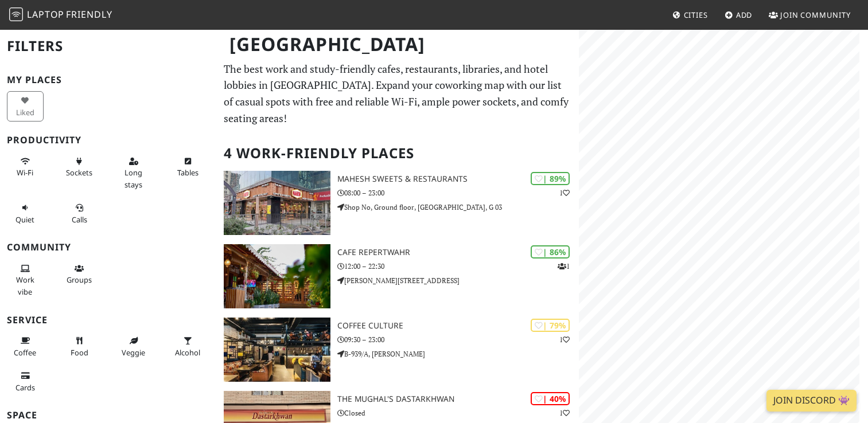 The height and width of the screenshot is (423, 868). Describe the element at coordinates (458, 179) in the screenshot. I see `h3: Mahesh Sweets & Restaurants` at that location.